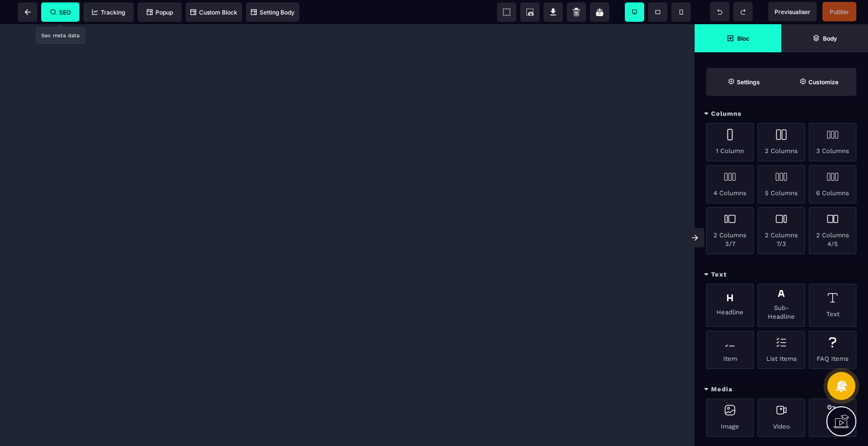  What do you see at coordinates (792, 11) in the screenshot?
I see `span: Previsualiser` at bounding box center [792, 11].